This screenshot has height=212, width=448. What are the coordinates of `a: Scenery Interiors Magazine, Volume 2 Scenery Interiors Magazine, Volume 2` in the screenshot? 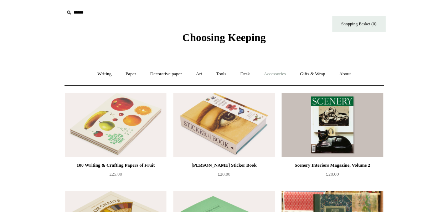 It's located at (332, 125).